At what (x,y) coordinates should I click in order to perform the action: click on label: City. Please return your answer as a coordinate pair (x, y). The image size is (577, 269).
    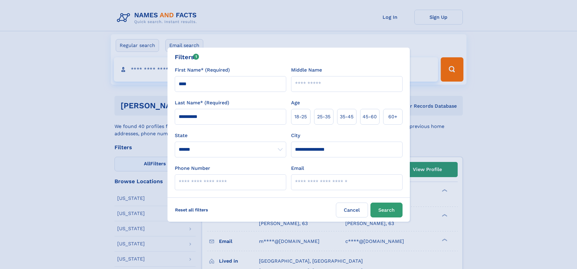
    Looking at the image, I should click on (296, 135).